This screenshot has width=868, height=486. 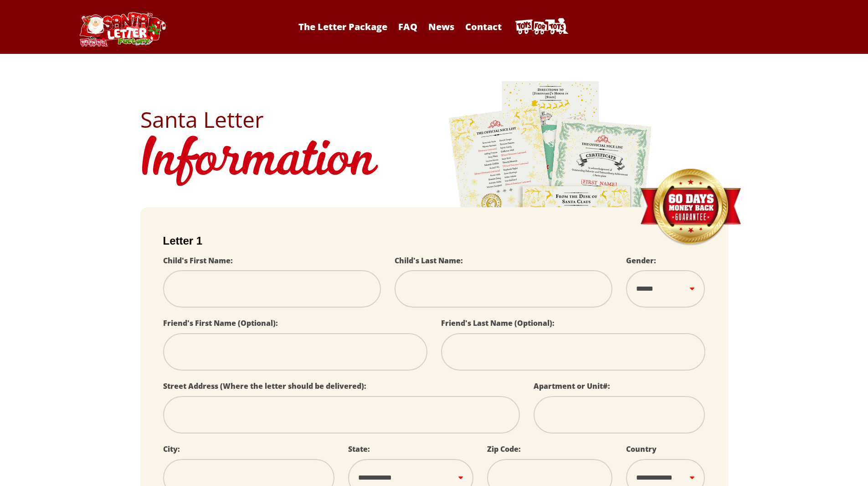 I want to click on img: Santa Letter Logo, so click(x=122, y=29).